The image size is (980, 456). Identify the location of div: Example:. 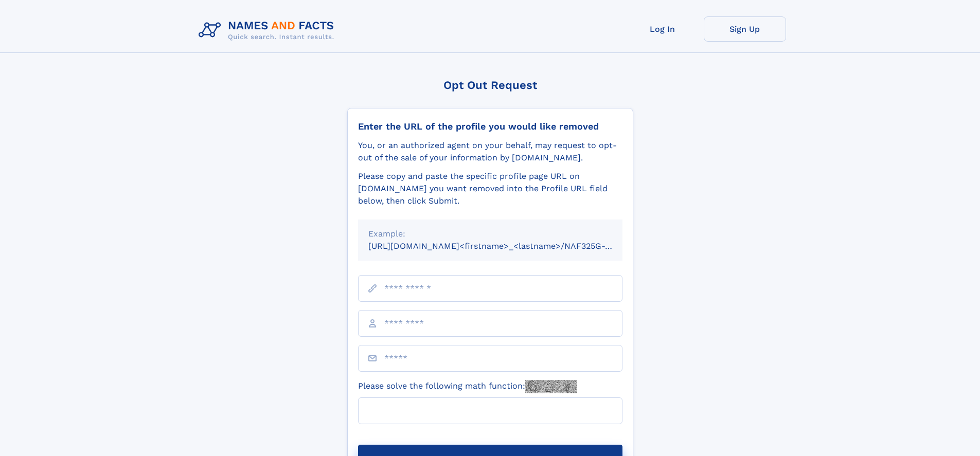
(490, 234).